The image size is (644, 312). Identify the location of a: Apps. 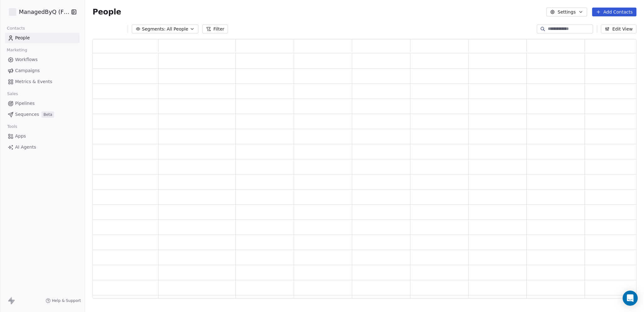
(42, 136).